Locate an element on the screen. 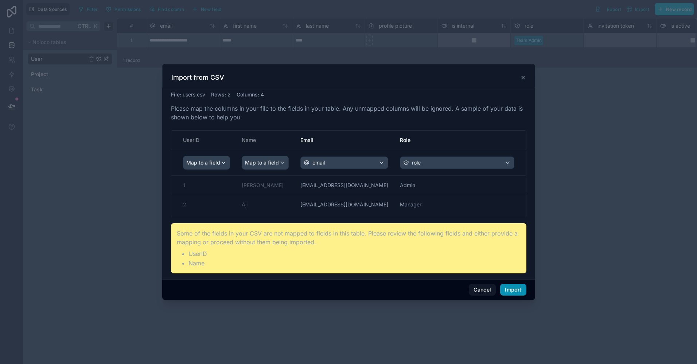 The width and height of the screenshot is (697, 364). span: File : is located at coordinates (176, 94).